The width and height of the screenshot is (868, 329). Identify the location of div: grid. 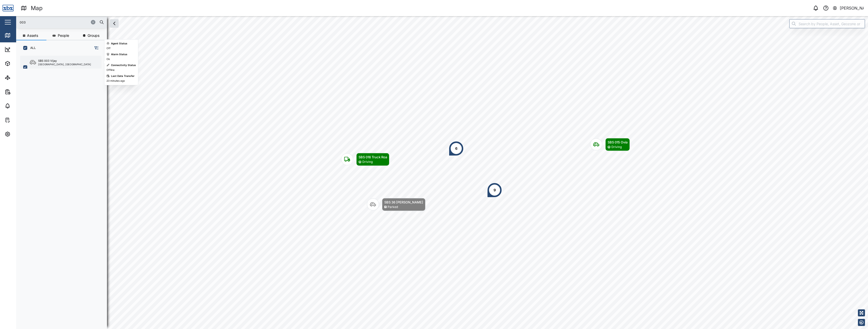
(63, 189).